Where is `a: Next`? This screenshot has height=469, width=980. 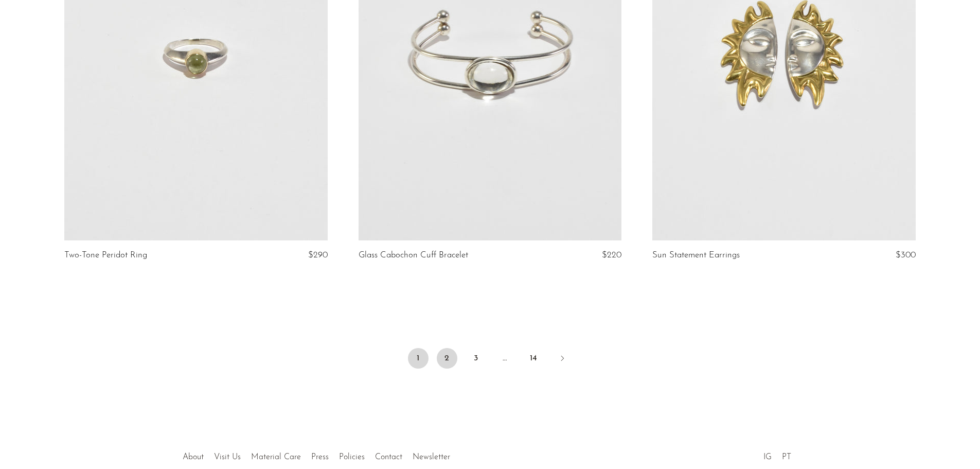 a: Next is located at coordinates (563, 359).